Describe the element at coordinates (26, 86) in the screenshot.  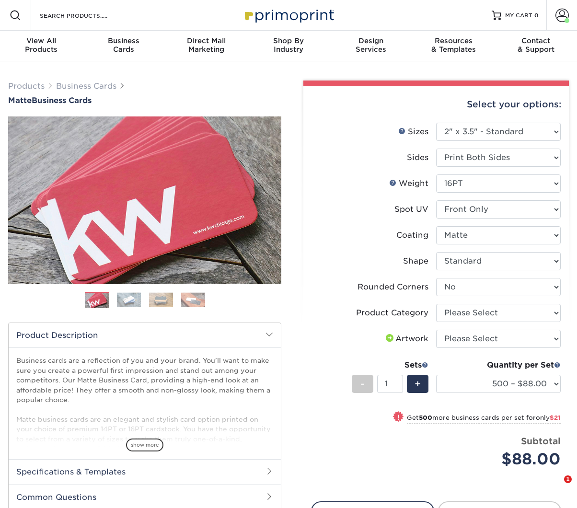
I see `a: Products` at that location.